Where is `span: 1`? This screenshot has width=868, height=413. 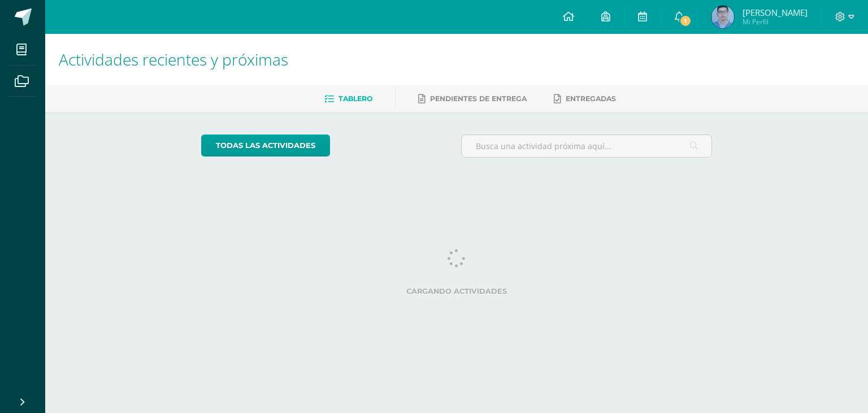
span: 1 is located at coordinates (685, 21).